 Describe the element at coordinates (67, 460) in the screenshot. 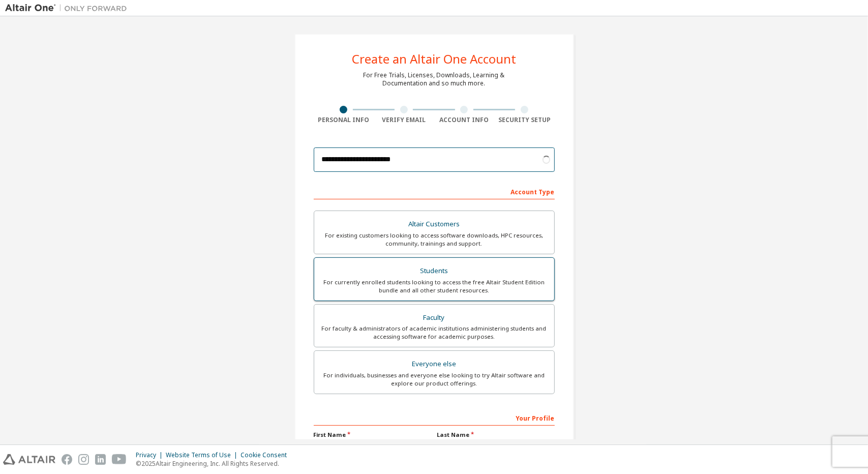

I see `img: facebook.svg` at that location.